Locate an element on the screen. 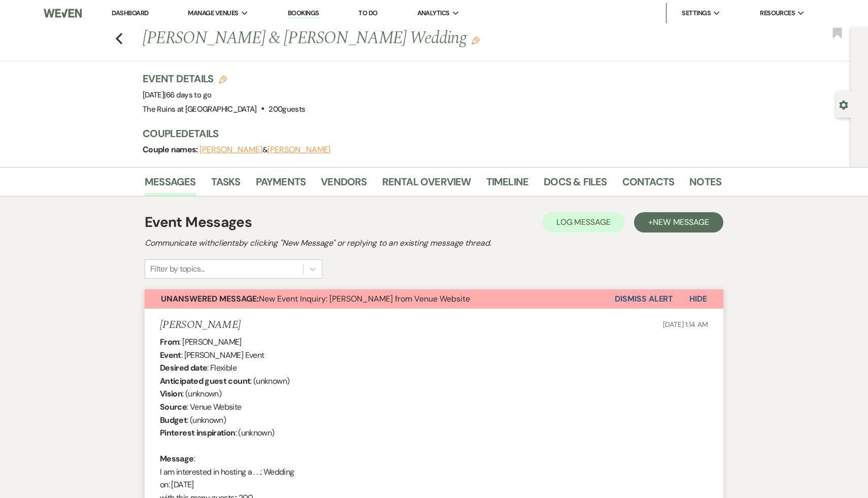  h3: Event Details is located at coordinates (224, 79).